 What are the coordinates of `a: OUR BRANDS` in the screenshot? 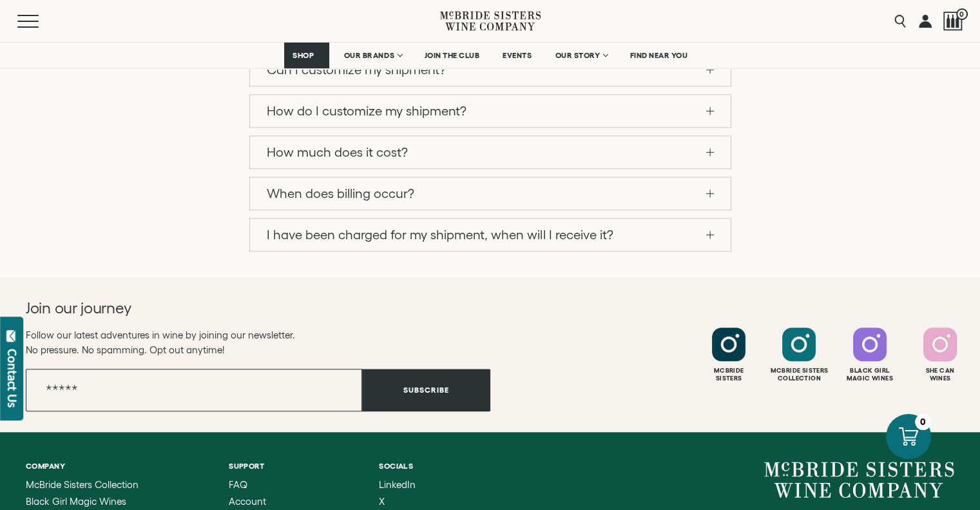 It's located at (372, 56).